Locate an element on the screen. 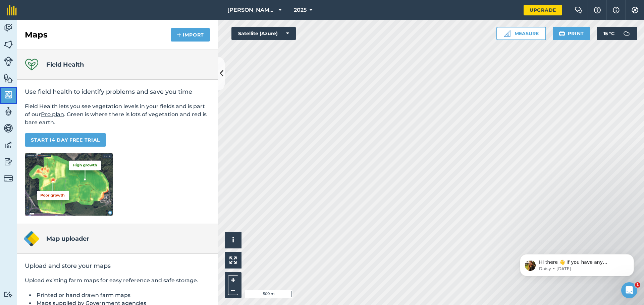  img: Two speech bubbles overlapping with the left bubble in the forefront is located at coordinates (579, 10).